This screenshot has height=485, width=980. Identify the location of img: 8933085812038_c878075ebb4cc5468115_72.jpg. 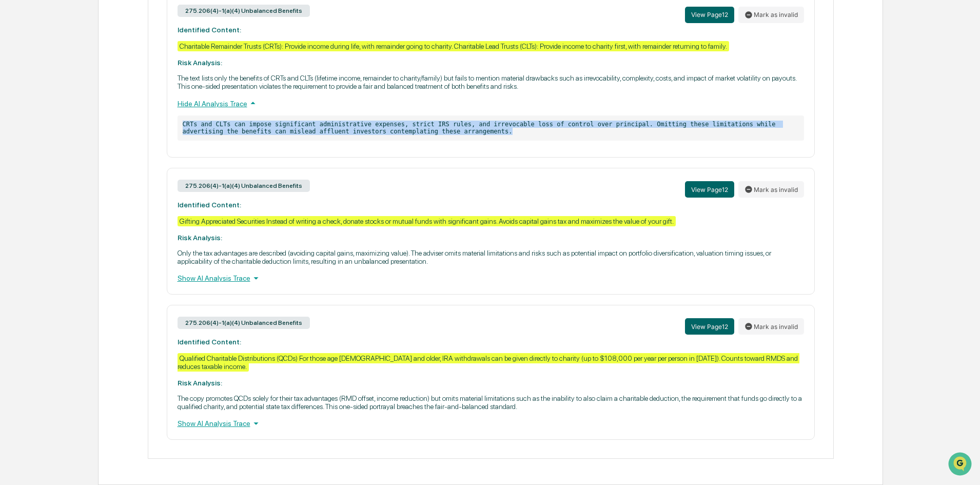
(31, 88).